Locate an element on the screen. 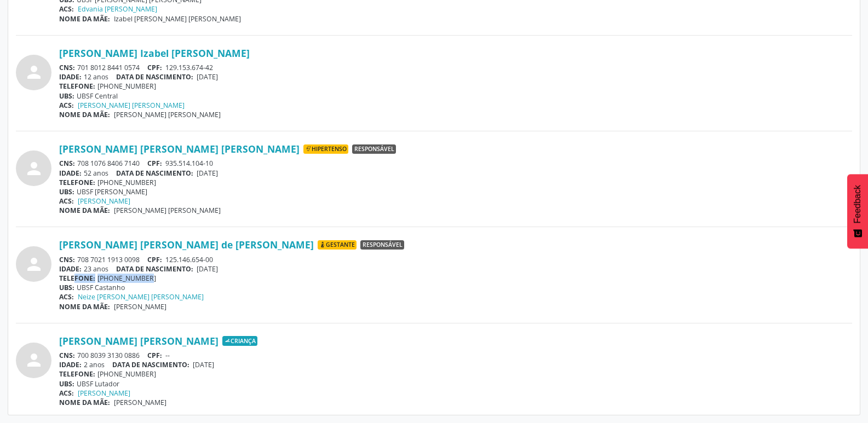 Image resolution: width=868 pixels, height=423 pixels. div: 708 7021 1913 0098 is located at coordinates (455, 260).